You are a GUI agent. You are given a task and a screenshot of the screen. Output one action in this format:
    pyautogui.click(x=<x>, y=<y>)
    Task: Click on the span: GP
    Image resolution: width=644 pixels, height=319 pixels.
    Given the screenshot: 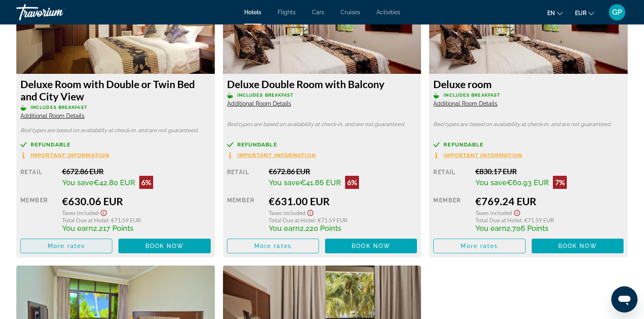 What is the action you would take?
    pyautogui.click(x=617, y=13)
    